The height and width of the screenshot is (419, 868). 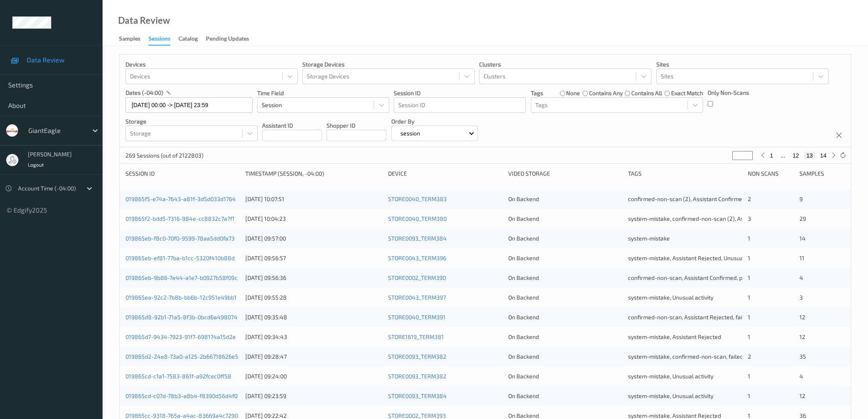 What do you see at coordinates (182, 356) in the screenshot?
I see `a: 019865d2-24e8-73a0-a125-2b66718626e5` at bounding box center [182, 356].